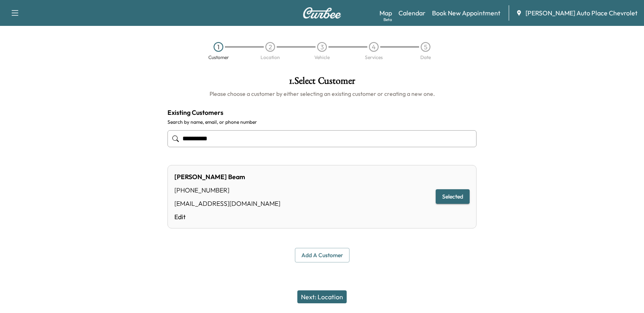 The width and height of the screenshot is (644, 313). Describe the element at coordinates (322, 297) in the screenshot. I see `button: Next: Location` at that location.